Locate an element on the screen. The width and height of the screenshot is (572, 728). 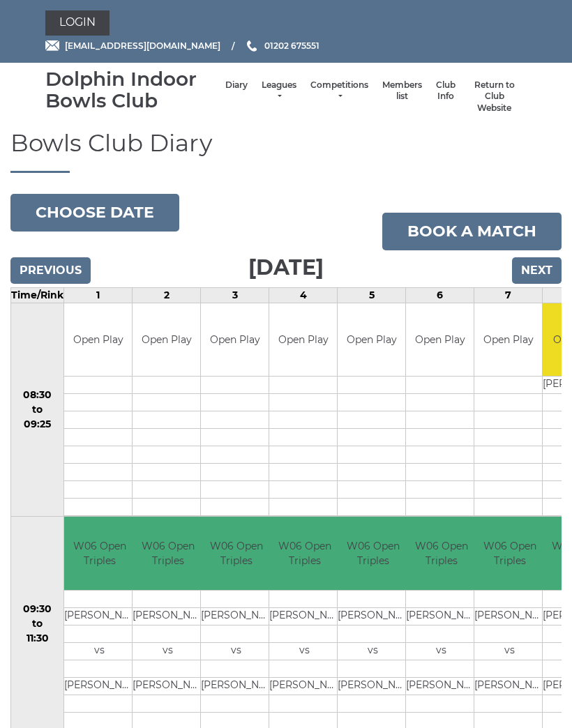
a: Diary is located at coordinates (236, 85).